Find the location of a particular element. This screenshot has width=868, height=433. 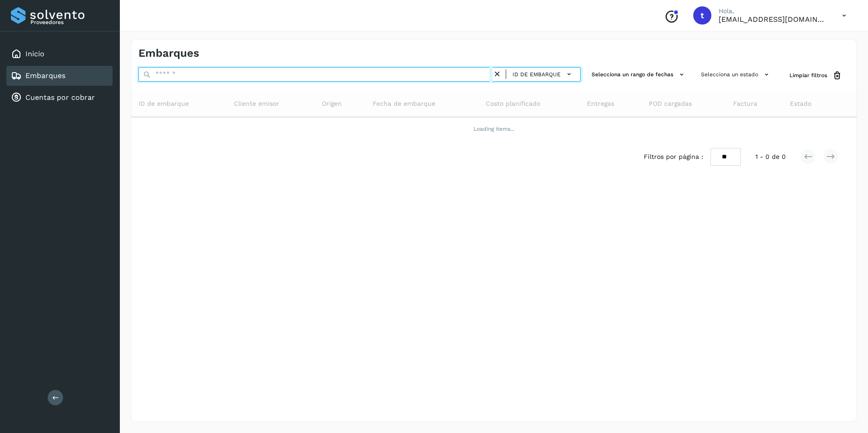

button: Selecciona un estado is located at coordinates (735, 74).